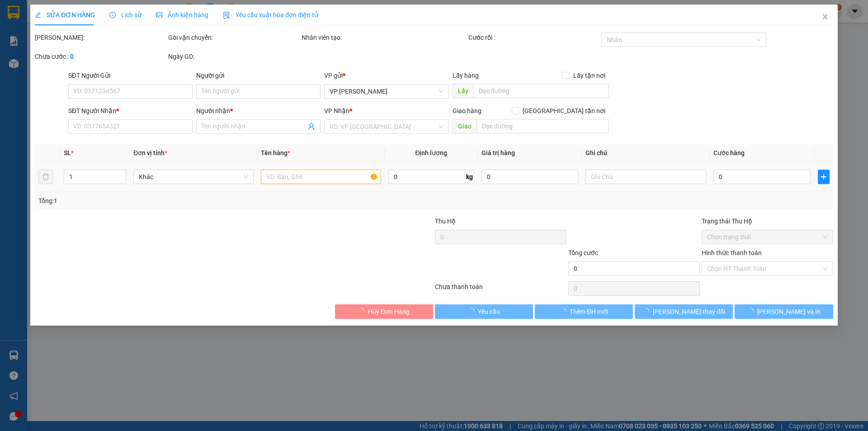  What do you see at coordinates (824, 177) in the screenshot?
I see `button: plus` at bounding box center [824, 177].